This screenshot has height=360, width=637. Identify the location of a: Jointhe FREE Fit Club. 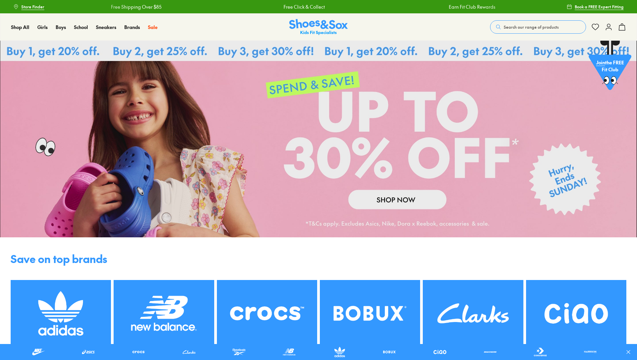
(610, 67).